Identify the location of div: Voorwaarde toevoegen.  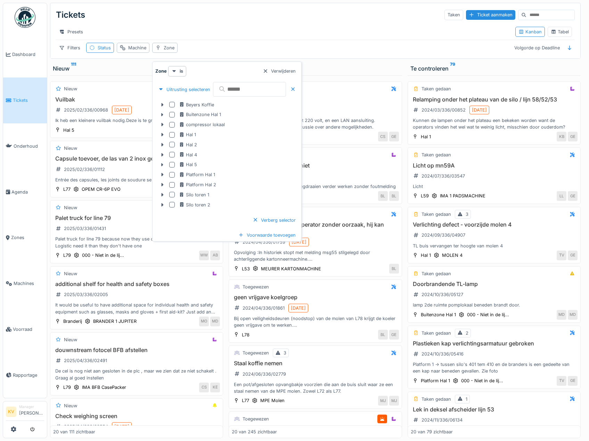
(267, 235).